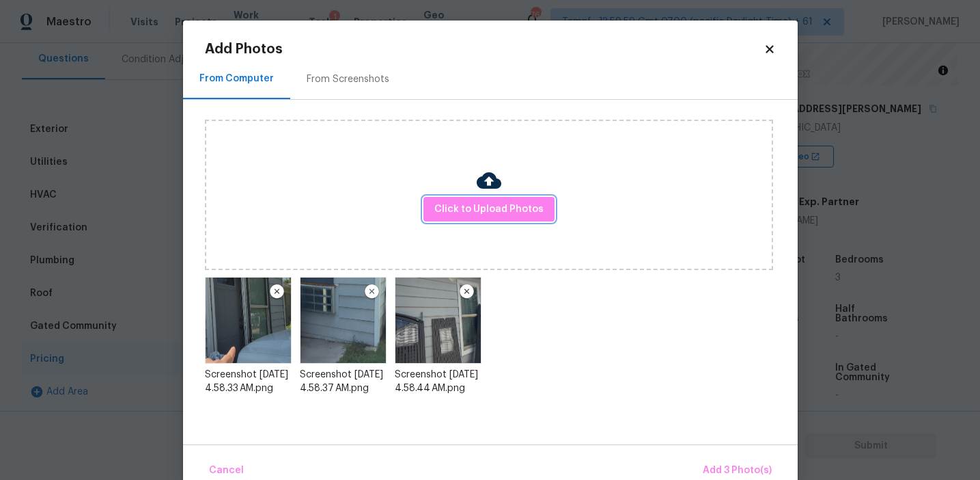 This screenshot has height=480, width=980. What do you see at coordinates (226, 470) in the screenshot?
I see `span: Cancel` at bounding box center [226, 470].